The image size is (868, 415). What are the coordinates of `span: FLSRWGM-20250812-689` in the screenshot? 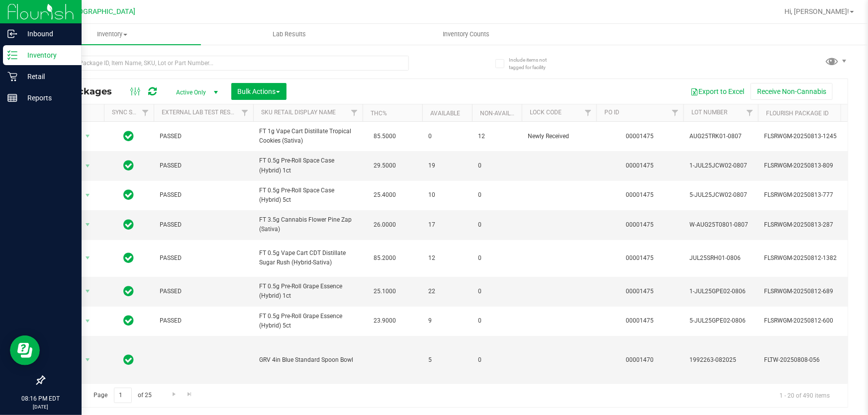 It's located at (813, 291).